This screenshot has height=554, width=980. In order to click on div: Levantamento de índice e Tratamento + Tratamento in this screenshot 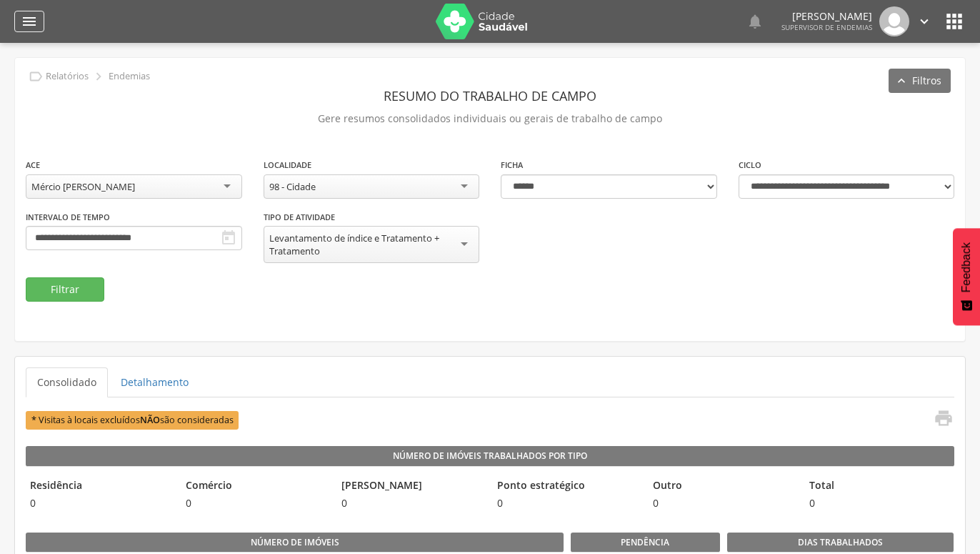, I will do `click(371, 245)`.